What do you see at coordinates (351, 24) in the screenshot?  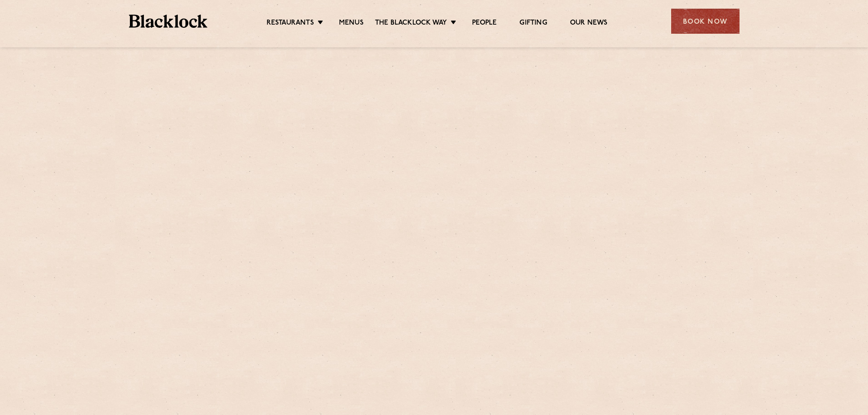 I see `a: Menus` at bounding box center [351, 24].